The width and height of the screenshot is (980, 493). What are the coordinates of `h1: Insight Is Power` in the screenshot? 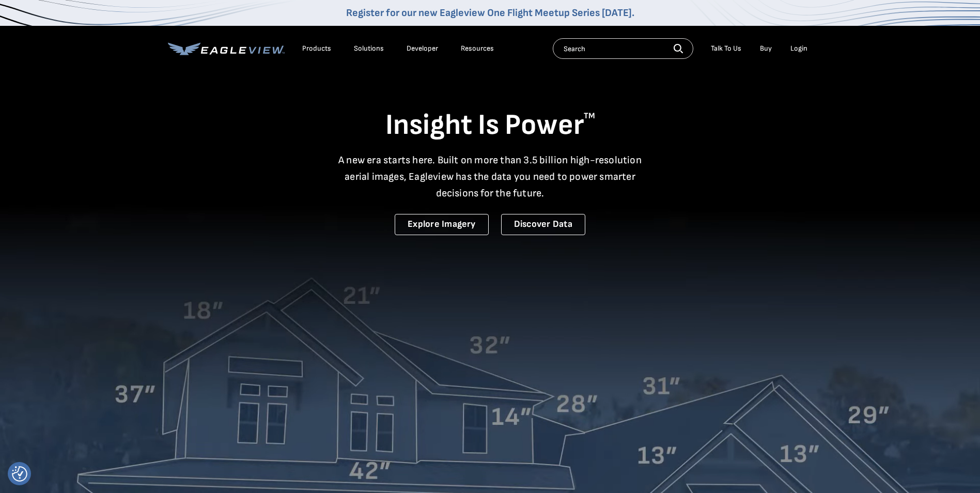 It's located at (490, 125).